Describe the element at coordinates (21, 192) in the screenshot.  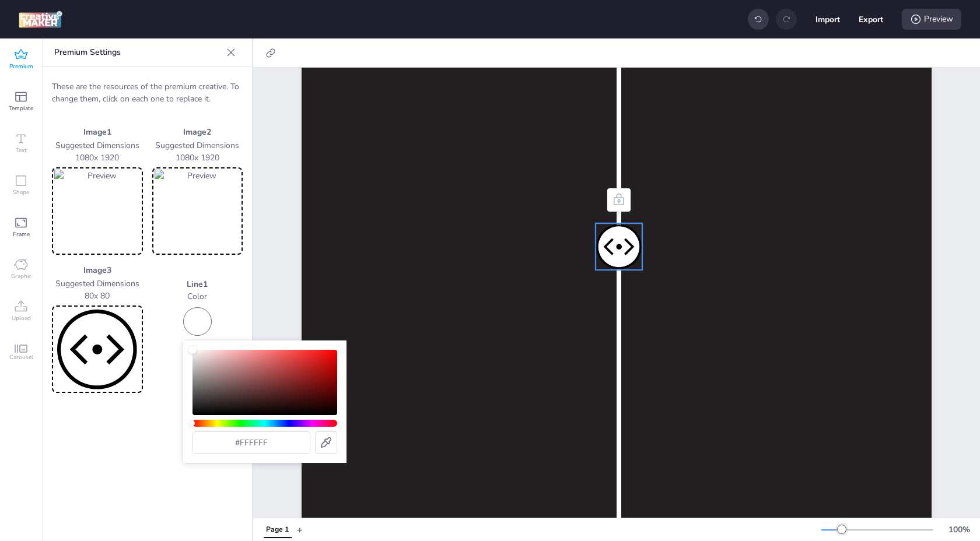
I see `span: Shape` at that location.